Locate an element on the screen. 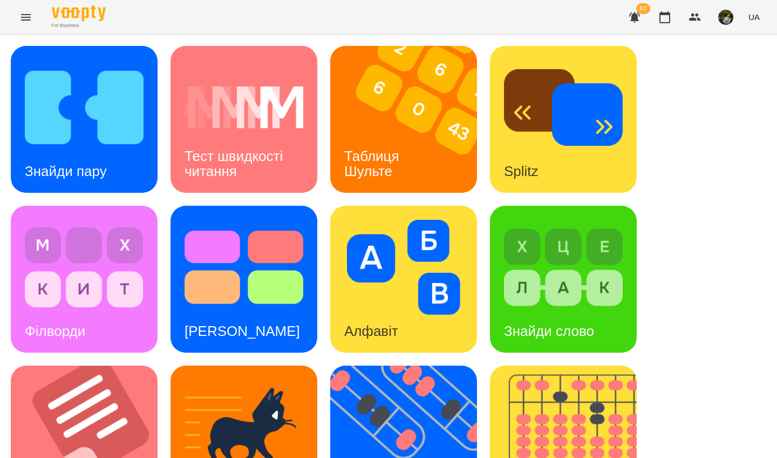 This screenshot has width=777, height=458. a: АлфавітАлфавіт is located at coordinates (404, 279).